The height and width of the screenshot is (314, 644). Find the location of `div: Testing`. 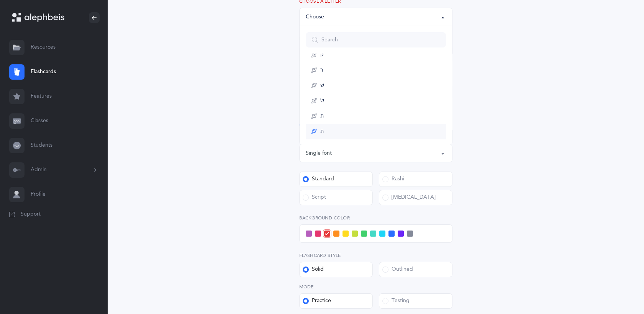

div: Testing is located at coordinates (395, 301).